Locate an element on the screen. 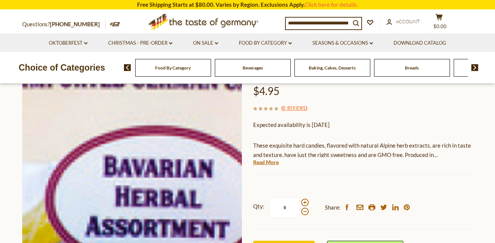 This screenshot has width=495, height=243. a: Breads is located at coordinates (412, 68).